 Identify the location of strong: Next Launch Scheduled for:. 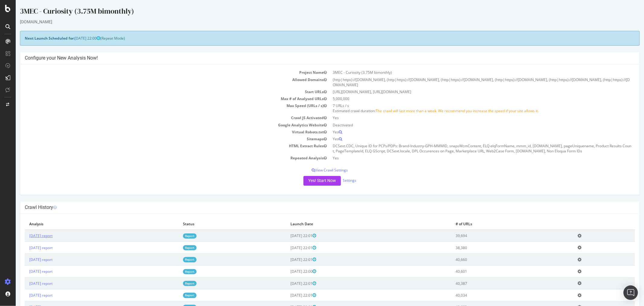
(34, 38).